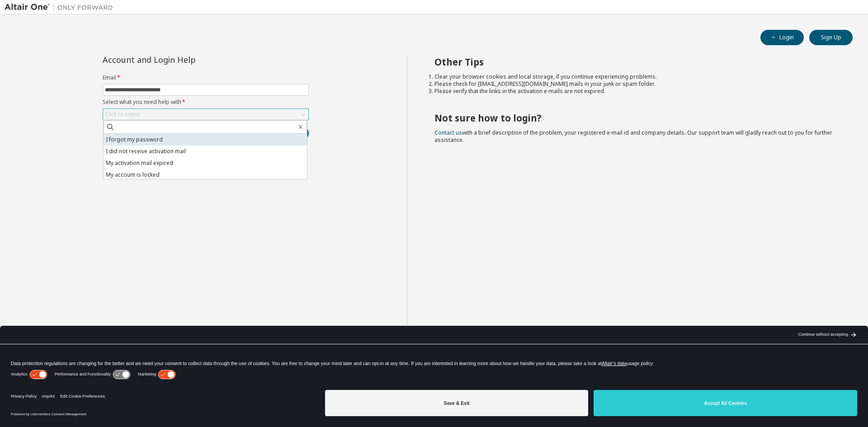 This screenshot has width=868, height=427. What do you see at coordinates (635, 91) in the screenshot?
I see `li: Please verify that the links in the activation e-mails are not expired.` at bounding box center [635, 91].